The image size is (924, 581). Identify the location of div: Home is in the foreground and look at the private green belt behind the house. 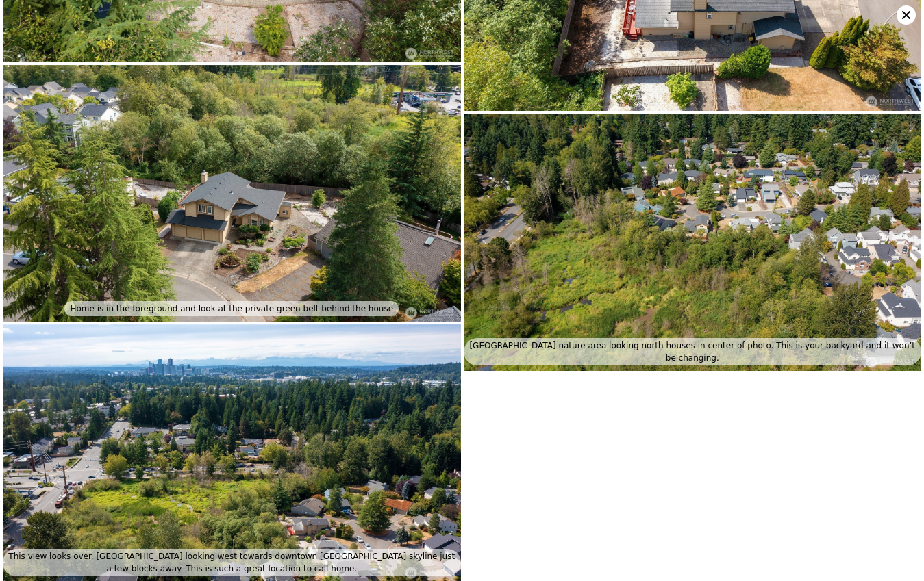
(232, 309).